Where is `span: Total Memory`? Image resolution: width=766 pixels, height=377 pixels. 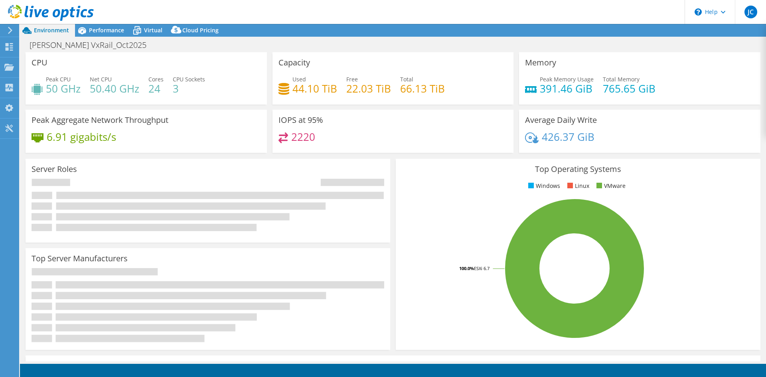 span: Total Memory is located at coordinates (621, 79).